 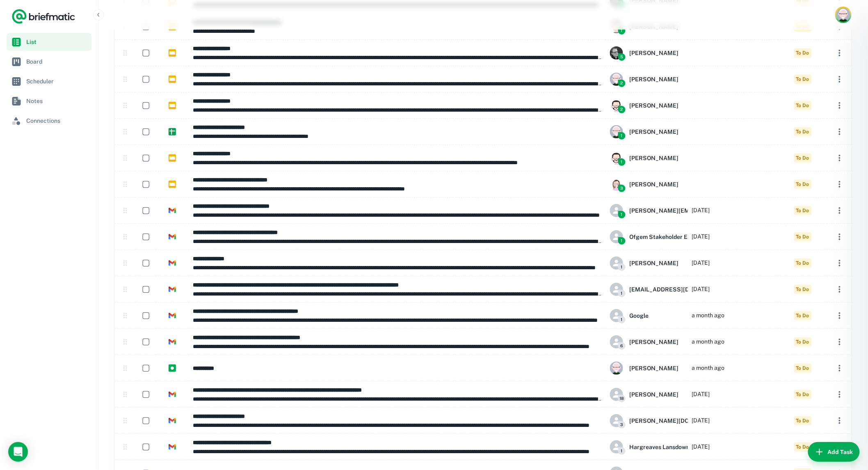 I want to click on span: Board, so click(x=57, y=62).